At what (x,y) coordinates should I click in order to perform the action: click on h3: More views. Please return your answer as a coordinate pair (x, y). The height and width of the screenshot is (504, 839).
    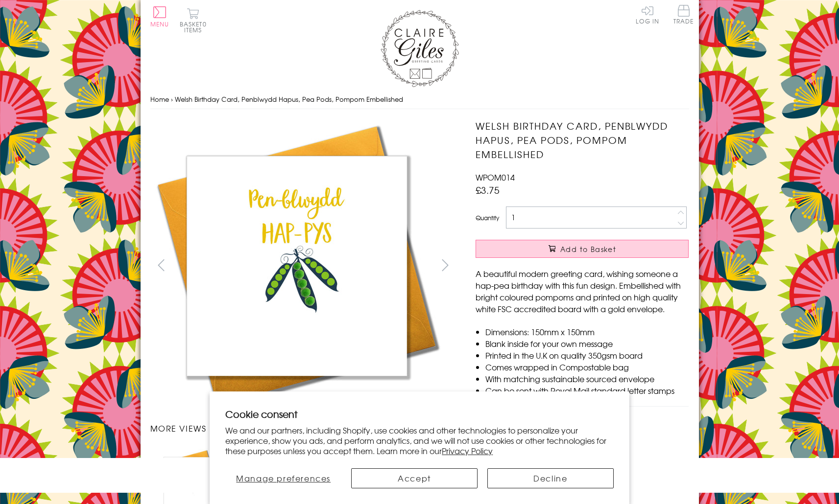
    Looking at the image, I should click on (303, 428).